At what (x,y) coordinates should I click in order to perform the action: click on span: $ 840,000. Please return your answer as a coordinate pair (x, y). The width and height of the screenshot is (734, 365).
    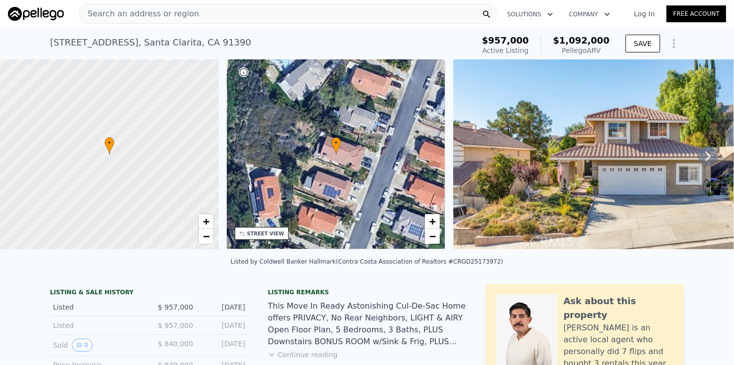
    Looking at the image, I should click on (175, 344).